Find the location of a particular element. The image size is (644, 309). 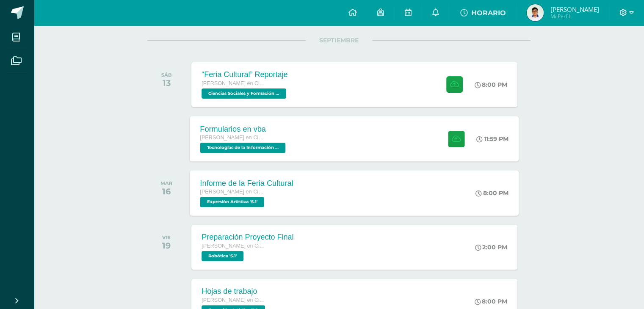

div: “Feria Cultural” Reportaje is located at coordinates (245, 74).